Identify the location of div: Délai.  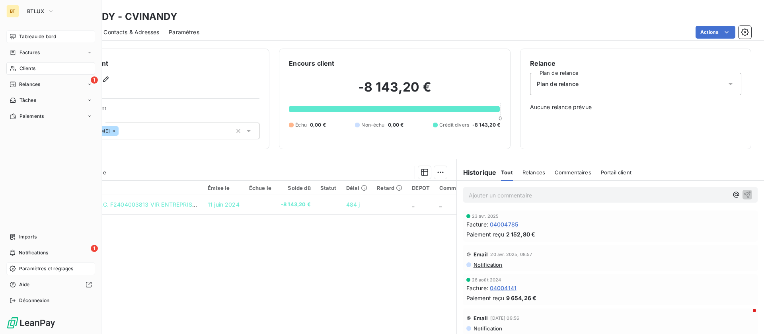
(357, 188).